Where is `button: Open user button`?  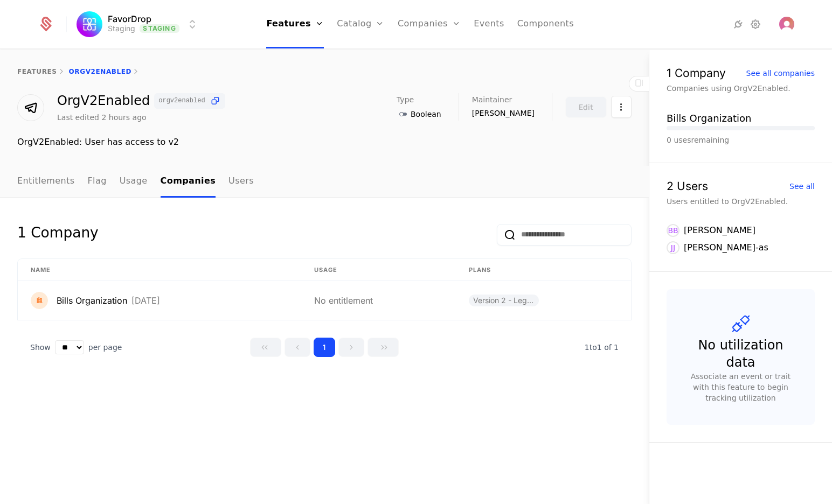
button: Open user button is located at coordinates (786, 24).